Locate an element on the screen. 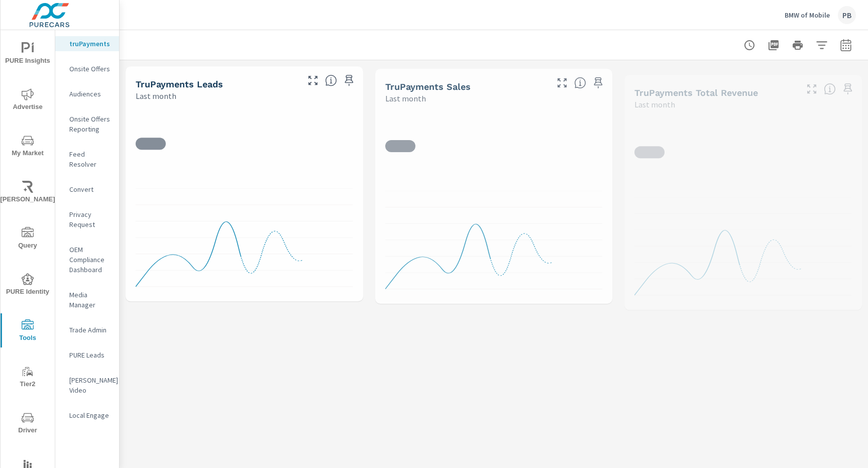  div: Media Manager is located at coordinates (87, 299).